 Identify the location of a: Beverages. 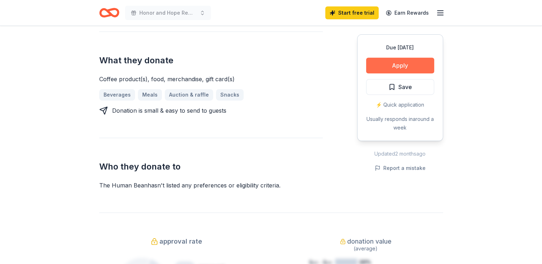
(117, 95).